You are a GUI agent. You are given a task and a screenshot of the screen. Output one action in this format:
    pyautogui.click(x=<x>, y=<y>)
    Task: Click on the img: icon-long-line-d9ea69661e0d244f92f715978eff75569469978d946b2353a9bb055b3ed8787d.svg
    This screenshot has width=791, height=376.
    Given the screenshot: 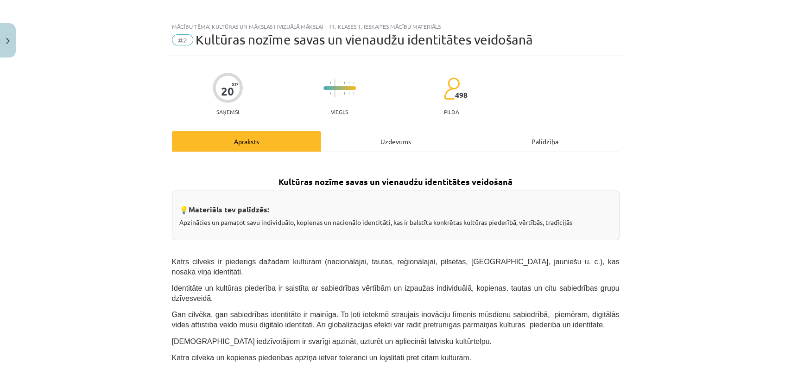 What is the action you would take?
    pyautogui.click(x=335, y=88)
    